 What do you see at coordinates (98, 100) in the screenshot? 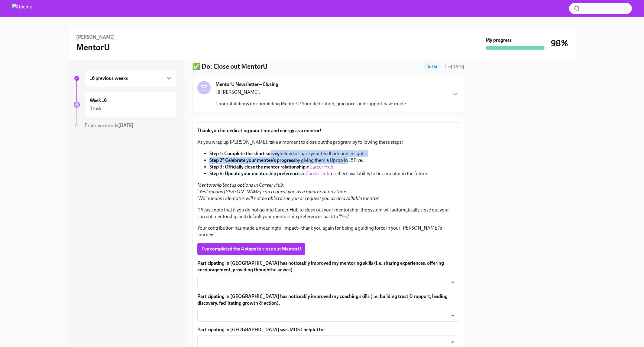
I see `h6: Week 16` at bounding box center [98, 100].